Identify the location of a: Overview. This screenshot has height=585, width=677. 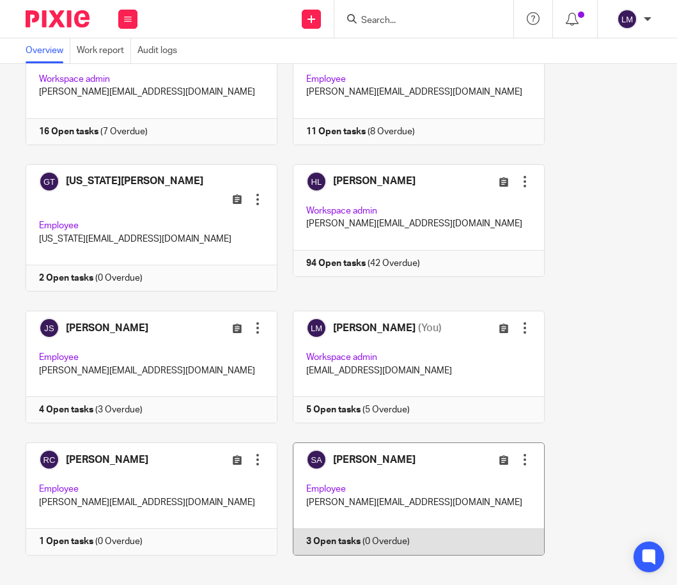
(48, 50).